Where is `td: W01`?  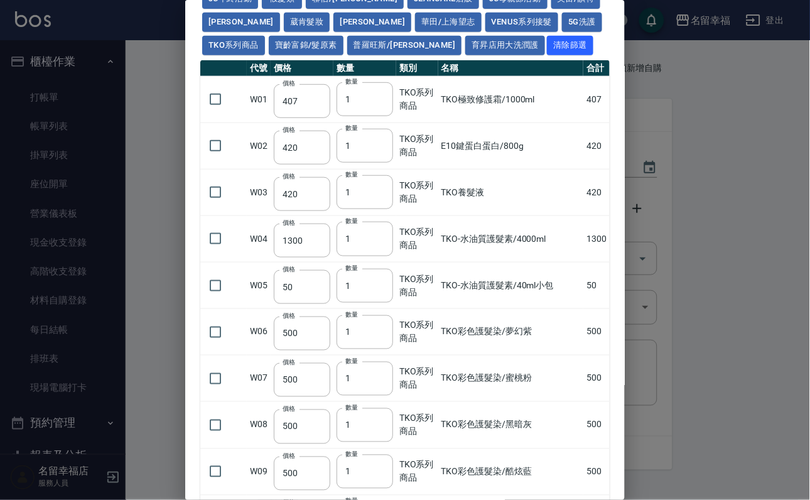 td: W01 is located at coordinates (259, 99).